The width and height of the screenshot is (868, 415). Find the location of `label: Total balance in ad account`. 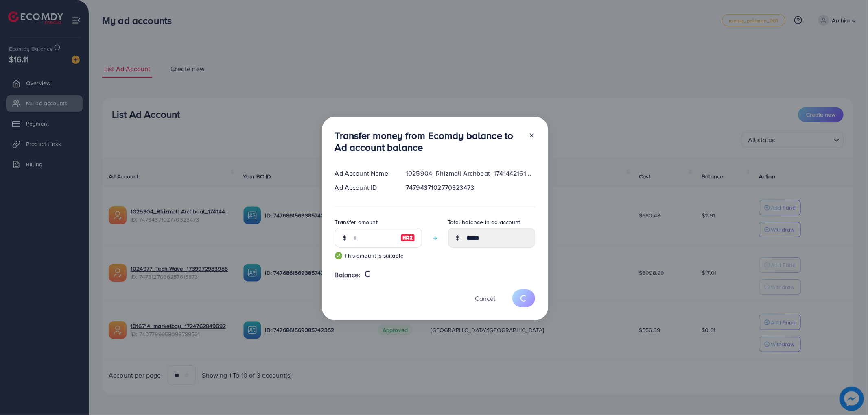

label: Total balance in ad account is located at coordinates (484, 222).